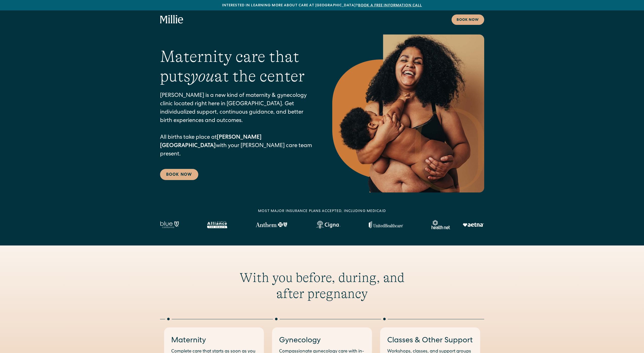  Describe the element at coordinates (386, 225) in the screenshot. I see `img: United Healthcare logo` at that location.